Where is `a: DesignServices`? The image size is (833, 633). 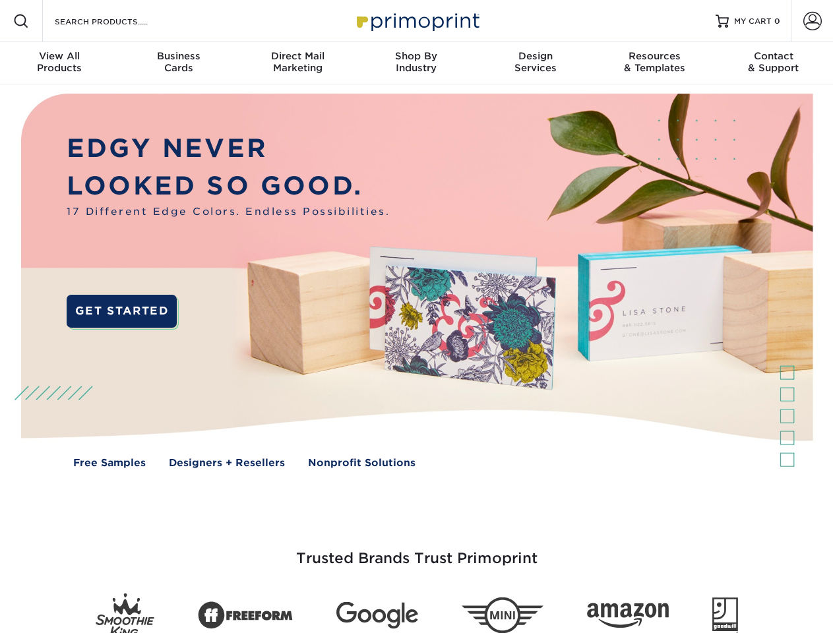
a: DesignServices is located at coordinates (536, 63).